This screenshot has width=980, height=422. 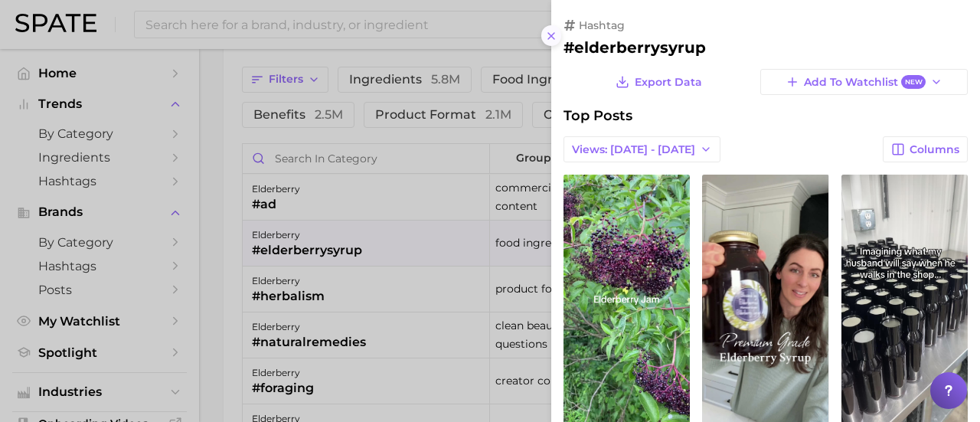 I want to click on button: Export Data, so click(x=659, y=82).